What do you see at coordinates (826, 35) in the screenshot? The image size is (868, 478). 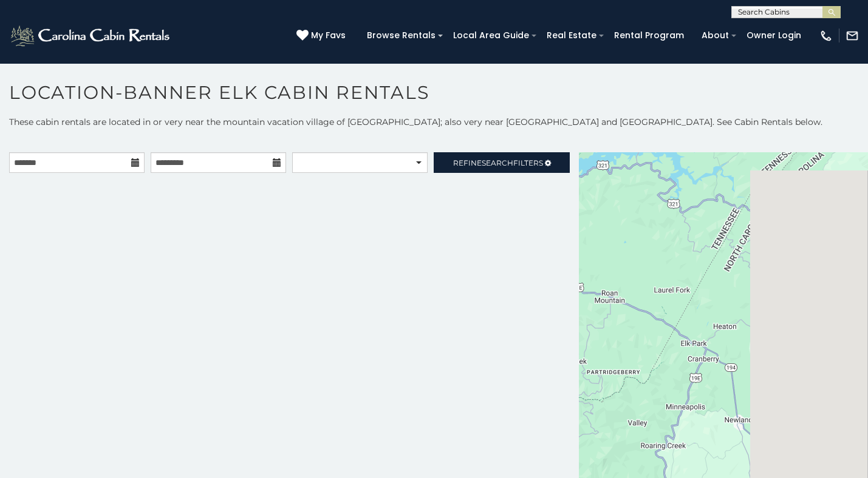 I see `img: phone-regular-white.png` at bounding box center [826, 35].